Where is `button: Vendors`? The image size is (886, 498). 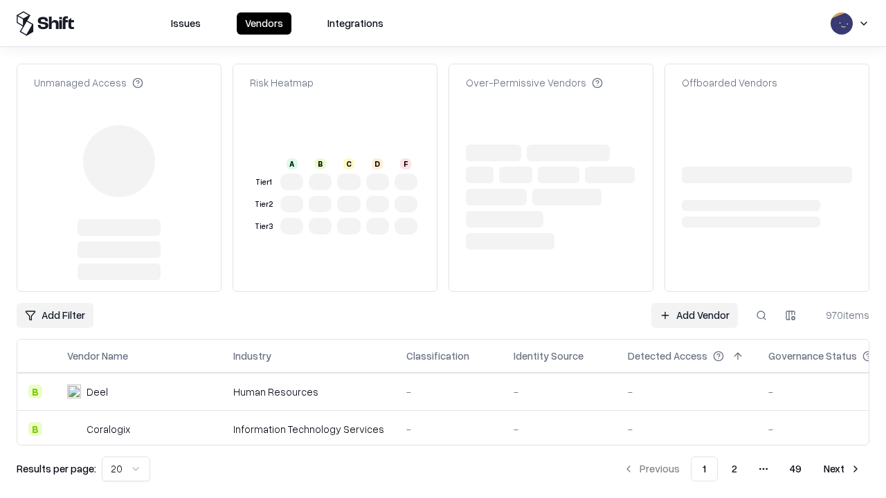
button: Vendors is located at coordinates (264, 24).